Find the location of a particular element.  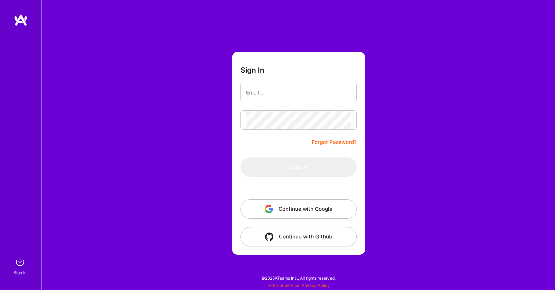

button: Sign In is located at coordinates (298, 167).